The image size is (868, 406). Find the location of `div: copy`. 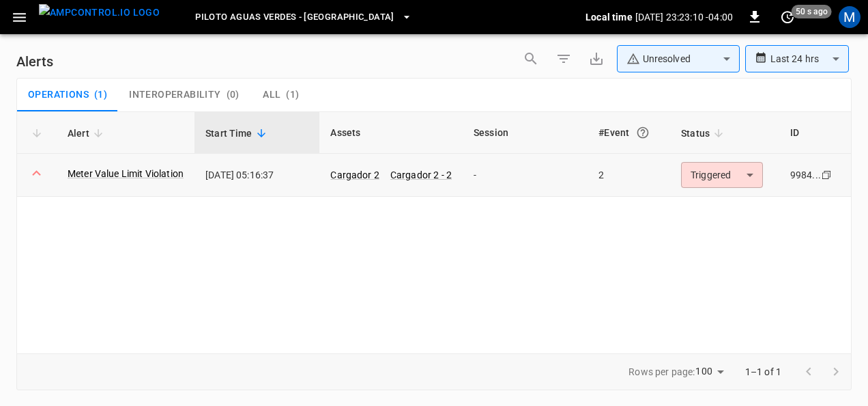

div: copy is located at coordinates (827, 175).